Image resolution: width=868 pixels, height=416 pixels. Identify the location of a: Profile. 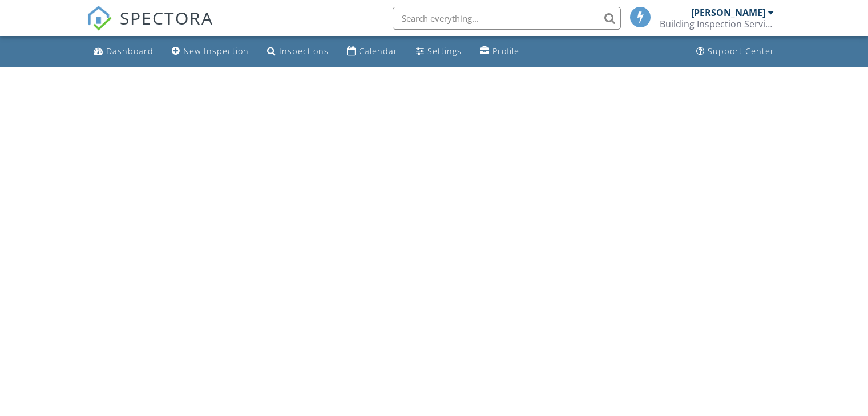
(499, 51).